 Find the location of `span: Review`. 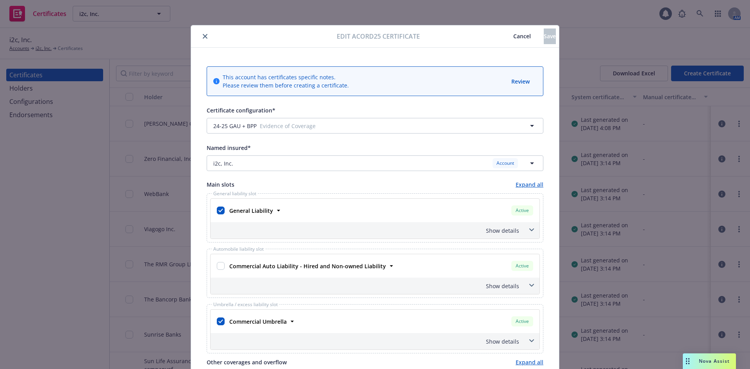

span: Review is located at coordinates (521, 81).